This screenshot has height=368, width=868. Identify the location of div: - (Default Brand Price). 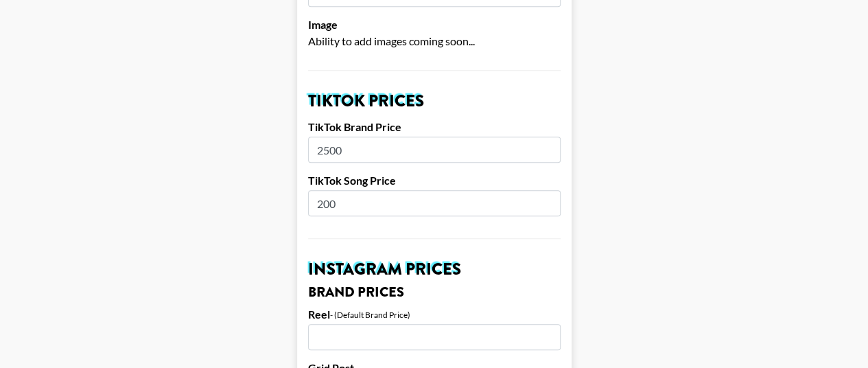
(369, 314).